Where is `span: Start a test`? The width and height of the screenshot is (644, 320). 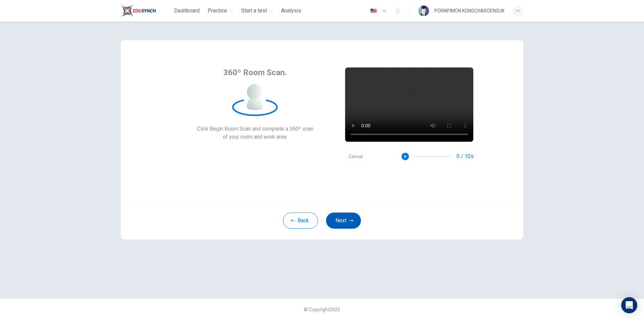
span: Start a test is located at coordinates (254, 11).